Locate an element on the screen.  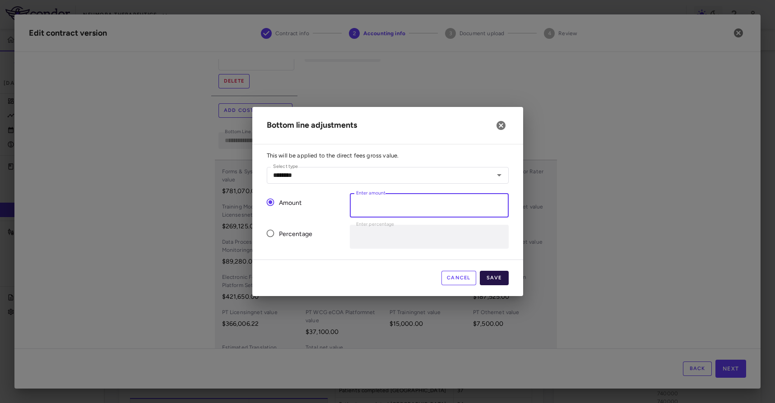
button: Cancel is located at coordinates (459, 278).